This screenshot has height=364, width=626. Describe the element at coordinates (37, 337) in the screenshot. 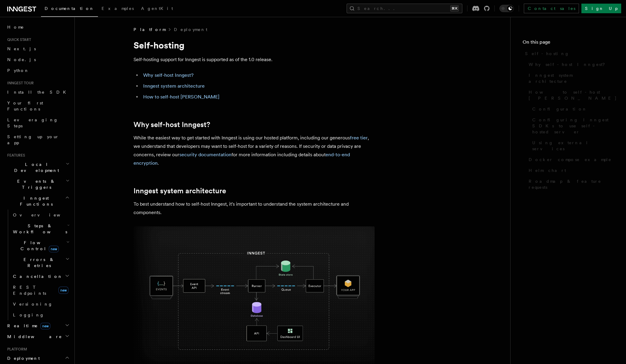

I see `button: Middleware` at that location.